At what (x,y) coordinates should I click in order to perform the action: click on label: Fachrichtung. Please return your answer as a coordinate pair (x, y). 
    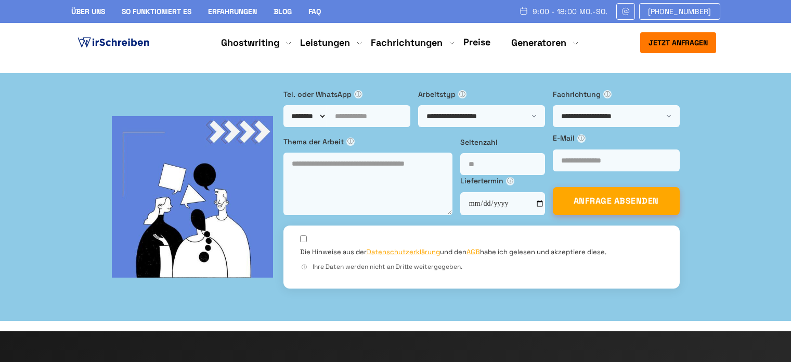
    Looking at the image, I should click on (617, 94).